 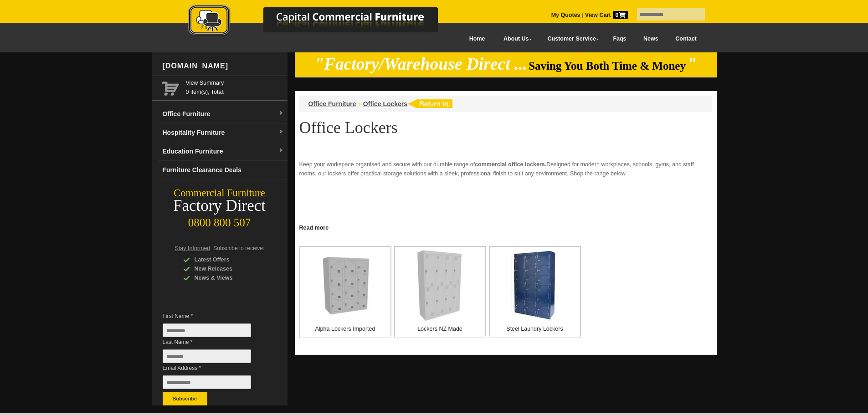 What do you see at coordinates (226, 269) in the screenshot?
I see `div: New Releases` at bounding box center [226, 269].